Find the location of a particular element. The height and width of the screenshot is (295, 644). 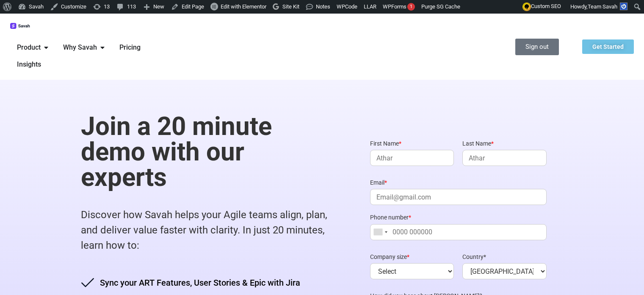

a: Get Started is located at coordinates (608, 46).